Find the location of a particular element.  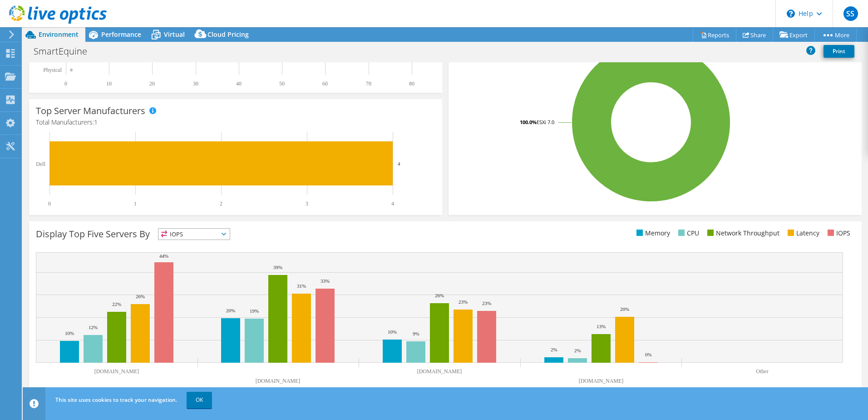

text: 30 is located at coordinates (196, 83).